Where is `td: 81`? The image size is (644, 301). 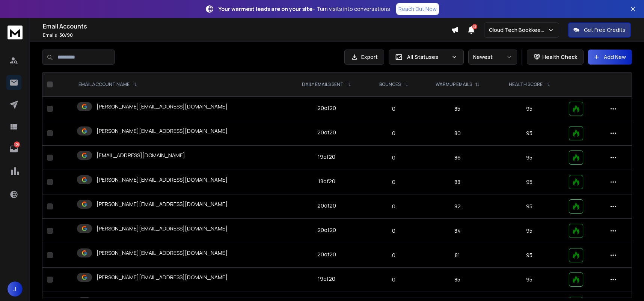
td: 81 is located at coordinates (458, 255).